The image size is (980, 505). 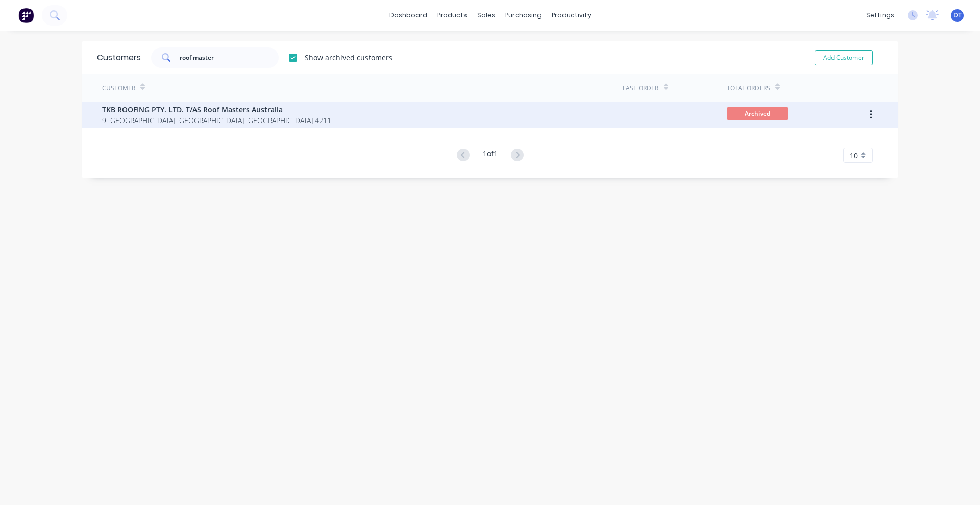 I want to click on a: dashboard, so click(x=408, y=16).